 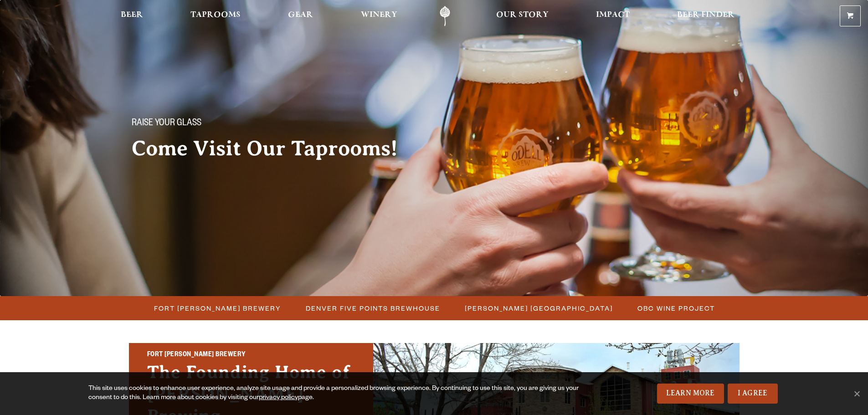 I want to click on span: Raise your glass, so click(x=166, y=124).